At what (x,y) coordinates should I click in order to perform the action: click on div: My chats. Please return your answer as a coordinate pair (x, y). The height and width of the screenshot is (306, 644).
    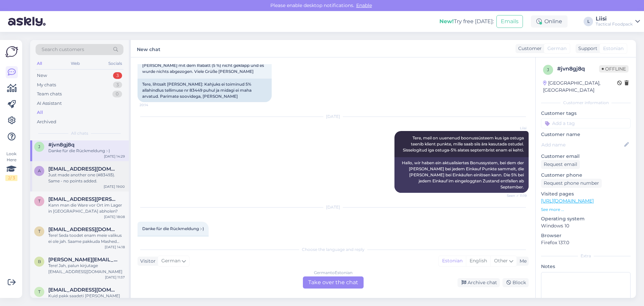
    Looking at the image, I should click on (46, 85).